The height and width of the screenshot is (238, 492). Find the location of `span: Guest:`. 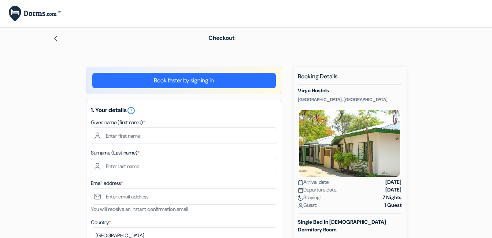

span: Guest: is located at coordinates (307, 205).